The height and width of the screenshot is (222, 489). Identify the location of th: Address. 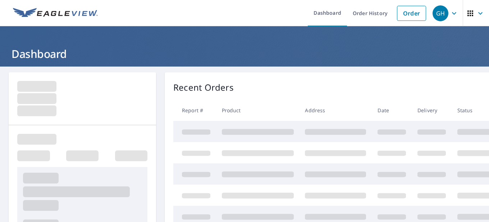
(335, 110).